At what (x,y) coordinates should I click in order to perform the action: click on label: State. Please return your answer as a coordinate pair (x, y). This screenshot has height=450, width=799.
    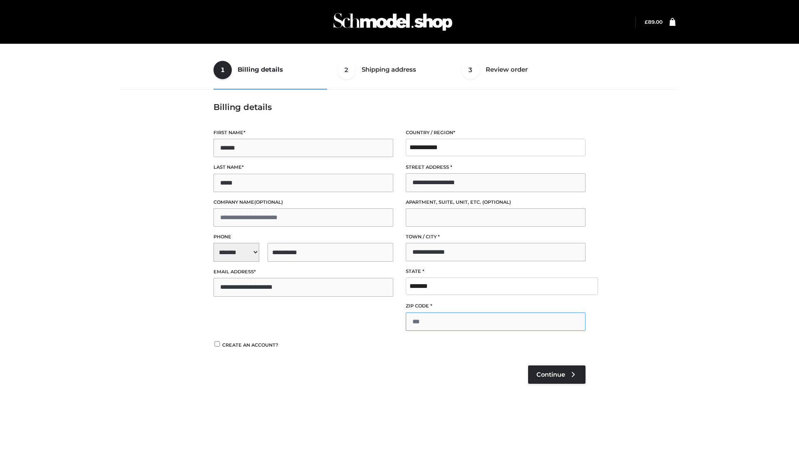
    Looking at the image, I should click on (496, 271).